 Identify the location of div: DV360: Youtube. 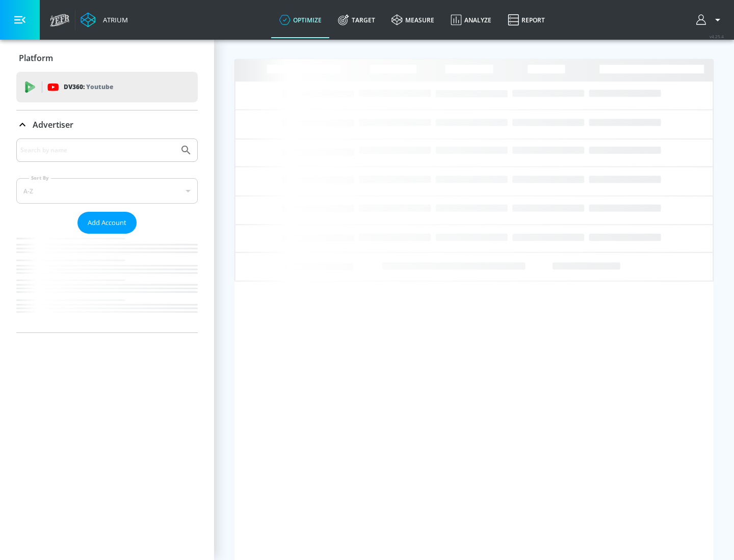
(107, 87).